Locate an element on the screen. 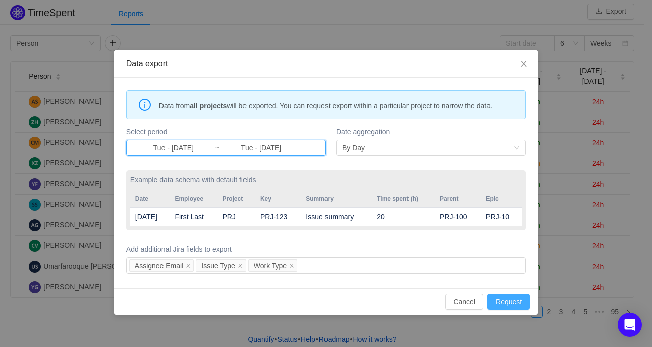 This screenshot has width=652, height=347. strong: all projects is located at coordinates (208, 106).